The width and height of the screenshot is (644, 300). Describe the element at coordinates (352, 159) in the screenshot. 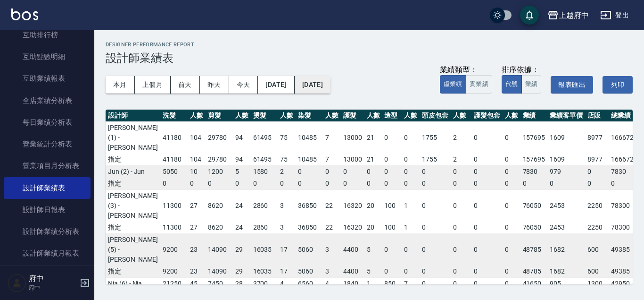

I see `td: 13000` at that location.